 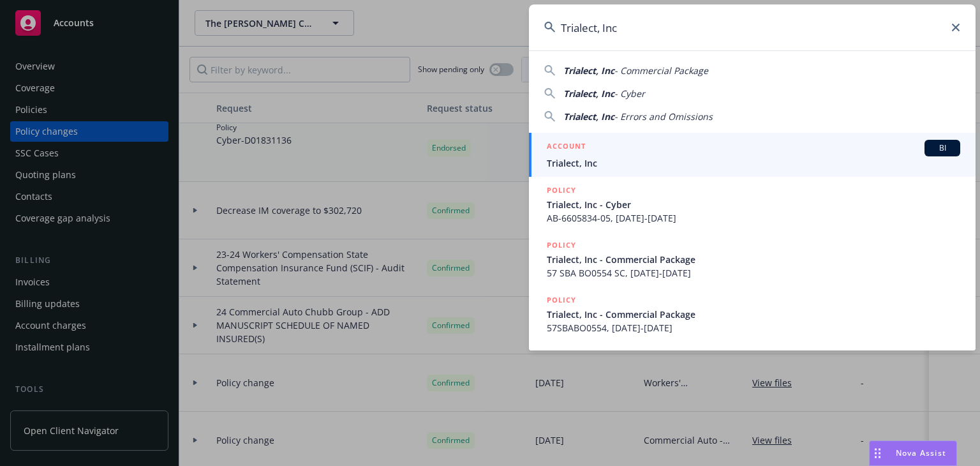 I want to click on span: BI, so click(x=942, y=148).